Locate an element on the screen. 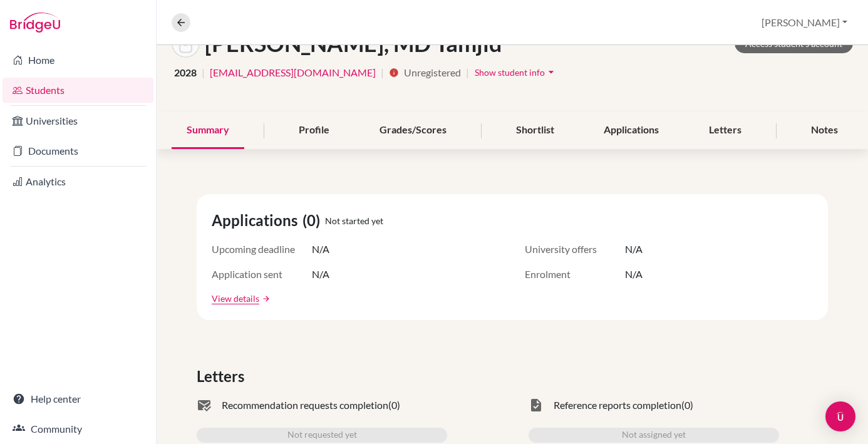 This screenshot has height=444, width=868. a: Universities is located at coordinates (78, 121).